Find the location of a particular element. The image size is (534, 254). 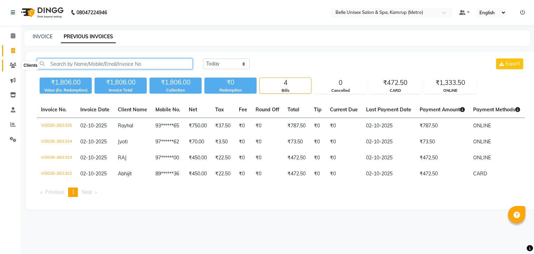

div: CARD is located at coordinates (395, 90).